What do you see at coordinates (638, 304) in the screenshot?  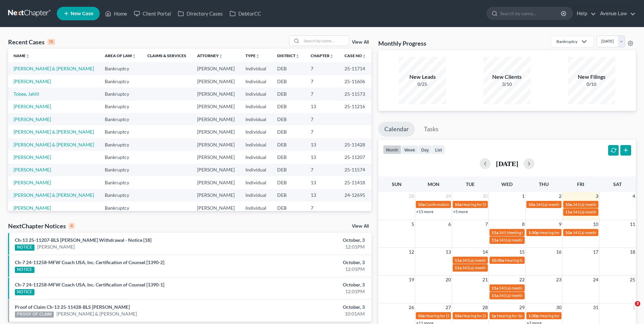 I see `span: 3` at bounding box center [638, 304].